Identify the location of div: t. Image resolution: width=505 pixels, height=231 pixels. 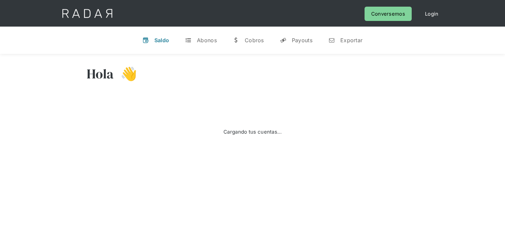
(188, 40).